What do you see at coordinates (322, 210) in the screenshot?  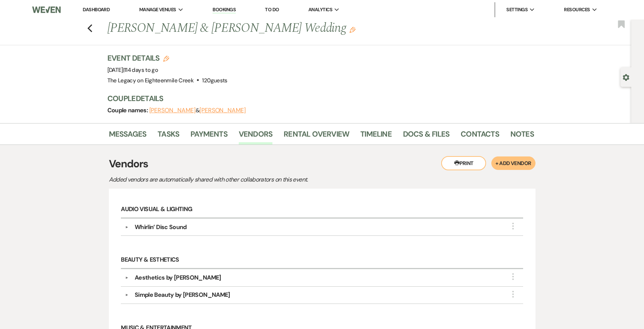 I see `h6: Audio Visual & Lighting` at bounding box center [322, 210].